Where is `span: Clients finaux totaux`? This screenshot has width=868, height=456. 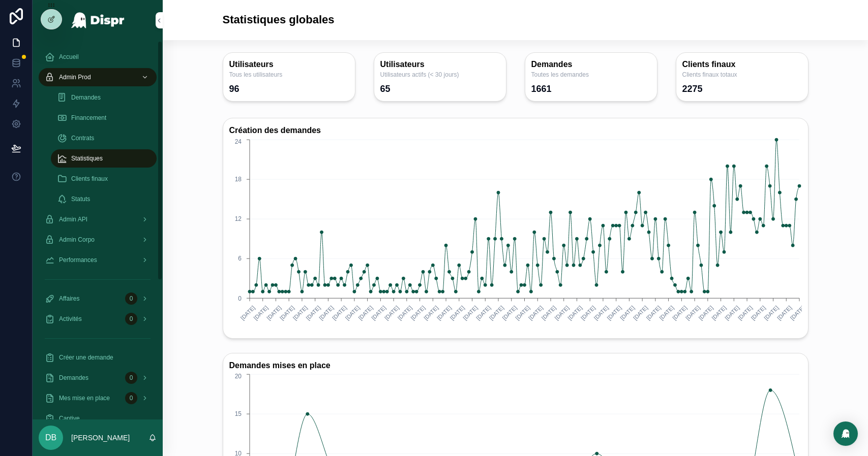 span: Clients finaux totaux is located at coordinates (741, 75).